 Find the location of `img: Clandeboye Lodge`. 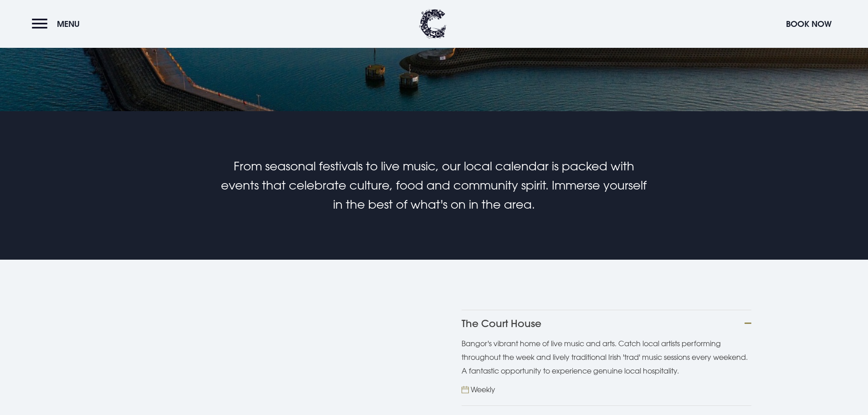

img: Clandeboye Lodge is located at coordinates (433, 24).